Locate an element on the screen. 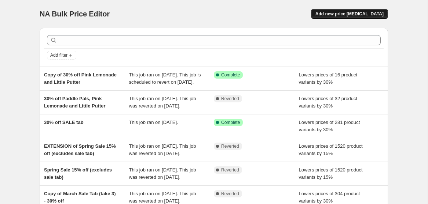 The height and width of the screenshot is (204, 428). span: Lowers prices of 281 product variants by 30% is located at coordinates (329, 126).